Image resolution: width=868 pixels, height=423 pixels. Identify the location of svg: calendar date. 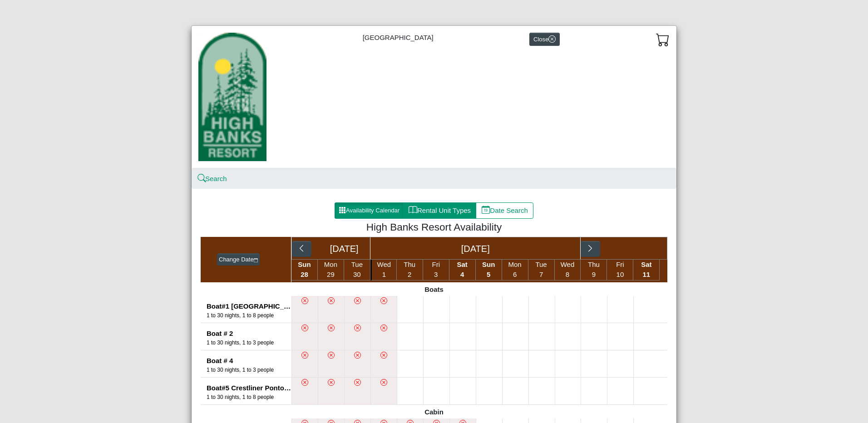
(486, 210).